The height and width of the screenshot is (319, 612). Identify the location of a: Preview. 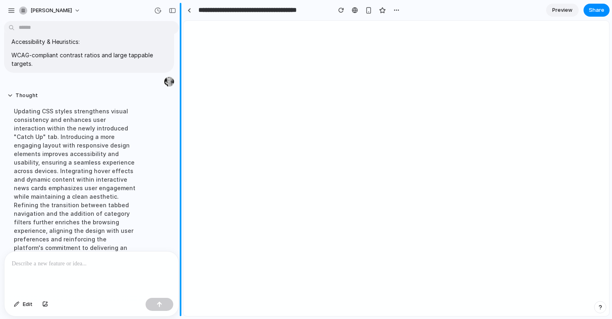
(562, 10).